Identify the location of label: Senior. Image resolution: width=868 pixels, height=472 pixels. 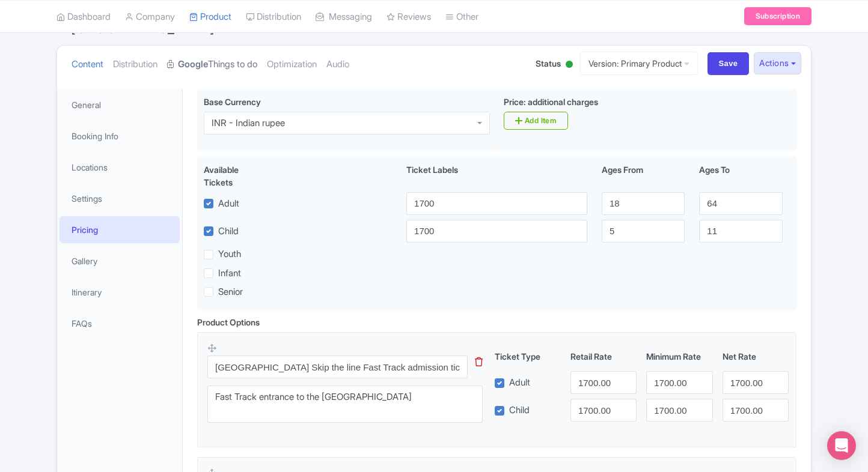
(231, 292).